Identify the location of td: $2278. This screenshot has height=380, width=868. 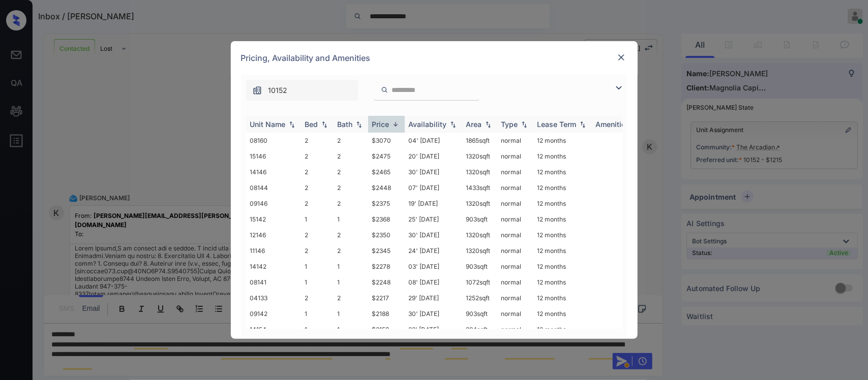
(386, 266).